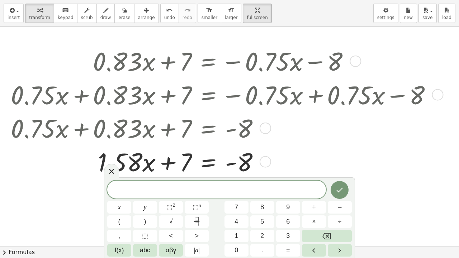 The width and height of the screenshot is (459, 258). Describe the element at coordinates (145, 250) in the screenshot. I see `span: abc` at that location.